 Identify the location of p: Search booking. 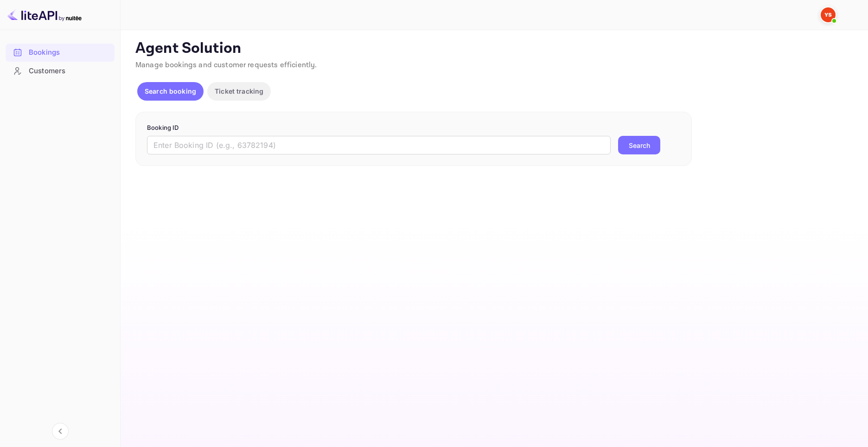
(170, 91).